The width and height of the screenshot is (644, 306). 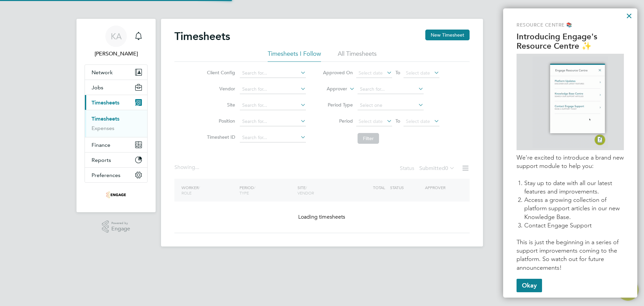 What do you see at coordinates (529, 285) in the screenshot?
I see `button: Okay` at bounding box center [529, 285].